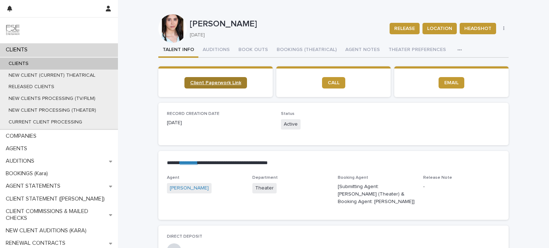 The image size is (549, 248). I want to click on button: AGENT NOTES, so click(362, 50).